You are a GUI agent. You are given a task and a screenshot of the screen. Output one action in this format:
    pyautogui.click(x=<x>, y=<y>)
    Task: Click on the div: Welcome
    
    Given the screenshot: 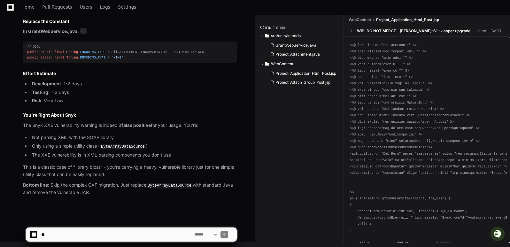 What is the action you would take?
    pyautogui.click(x=61, y=31)
    